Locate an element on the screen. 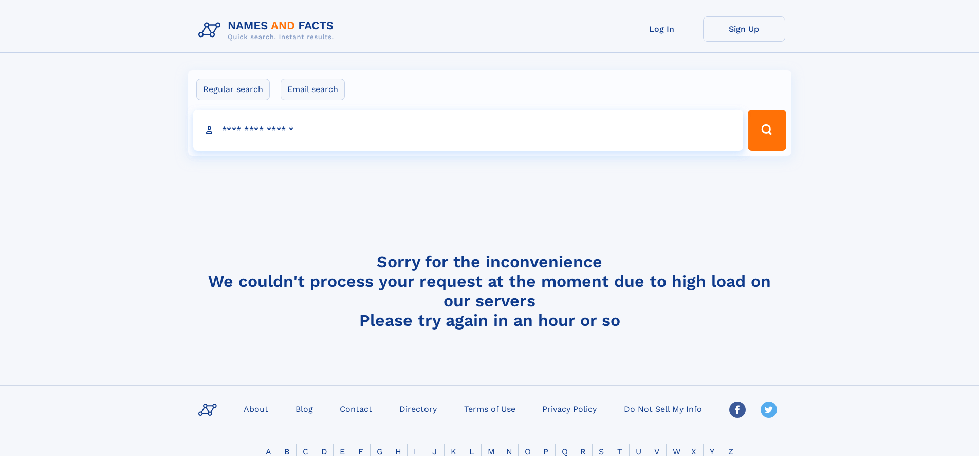 This screenshot has height=456, width=979. img: Facebook is located at coordinates (738, 410).